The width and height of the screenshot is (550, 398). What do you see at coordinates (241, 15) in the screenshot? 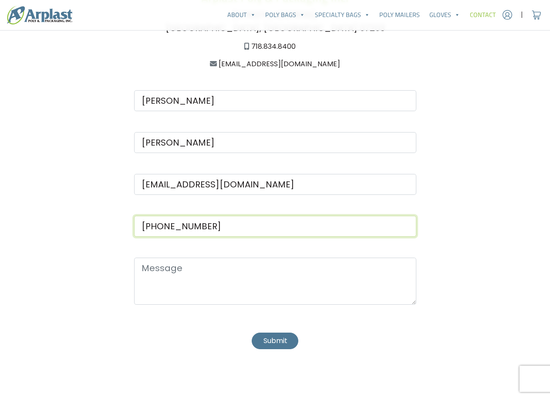
I see `a: About` at bounding box center [241, 15].